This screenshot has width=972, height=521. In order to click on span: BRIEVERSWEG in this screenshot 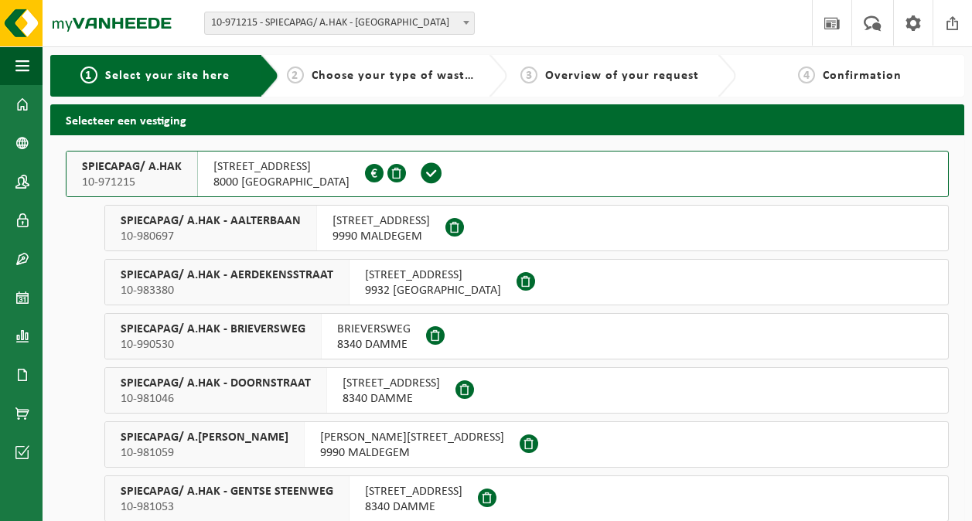, I will do `click(374, 330)`.